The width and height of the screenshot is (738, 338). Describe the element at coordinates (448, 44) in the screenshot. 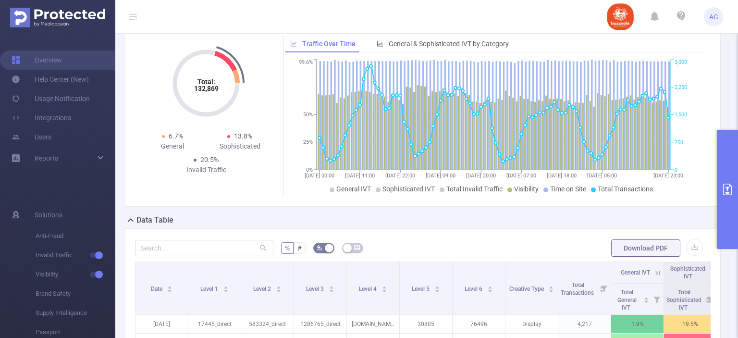

I see `span: General & Sophisticated IVT by Category` at that location.